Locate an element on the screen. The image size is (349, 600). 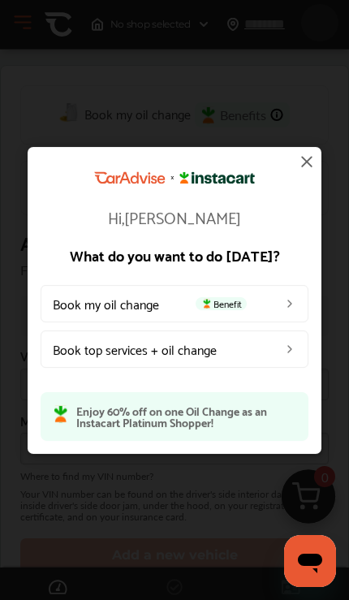
img: close-icon.a004319c.svg is located at coordinates (307, 162).